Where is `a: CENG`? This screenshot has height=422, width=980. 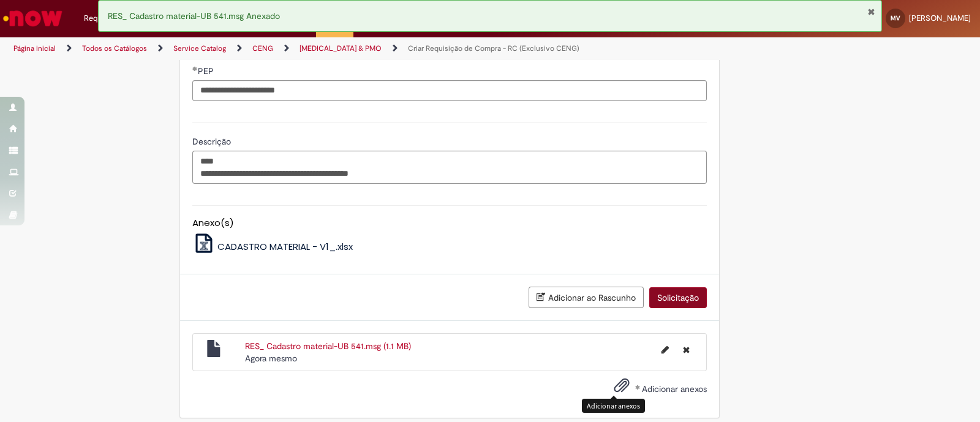 a: CENG is located at coordinates (263, 49).